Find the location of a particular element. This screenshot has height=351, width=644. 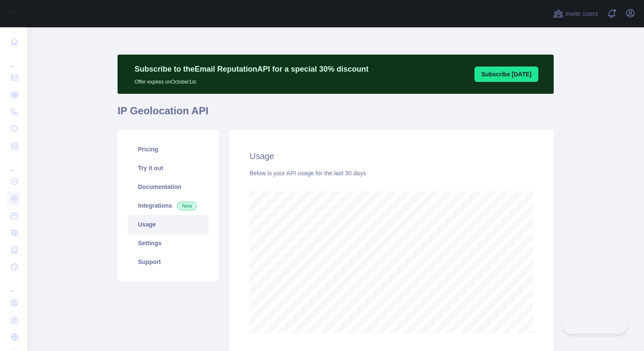

h1: IP Geolocation API is located at coordinates (335, 115).